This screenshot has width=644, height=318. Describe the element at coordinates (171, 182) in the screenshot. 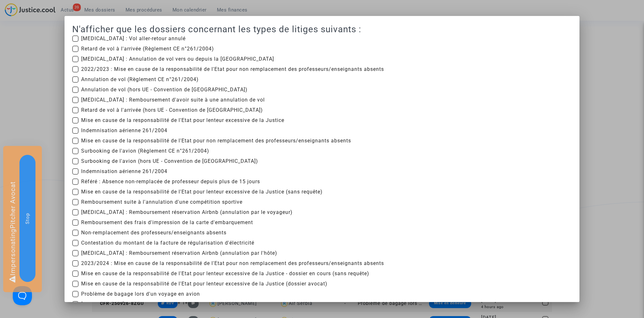

I see `span: Référé : Absence non-remplacée de professeur depuis plus de 15 jours` at that location.